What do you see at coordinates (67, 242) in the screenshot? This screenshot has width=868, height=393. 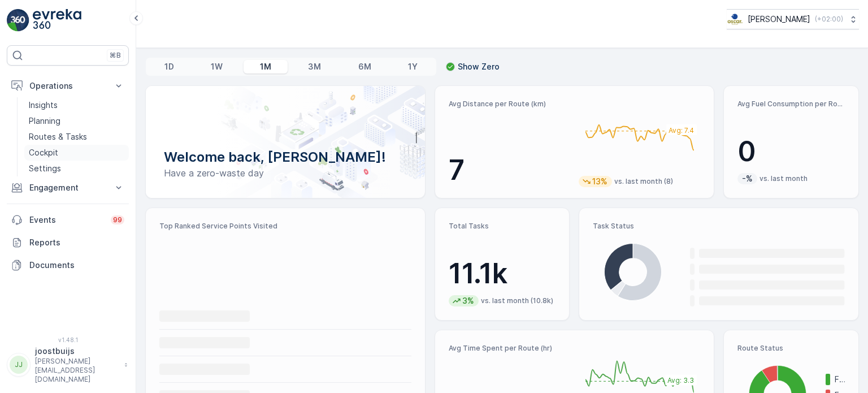 I see `a: Reports` at bounding box center [67, 242].